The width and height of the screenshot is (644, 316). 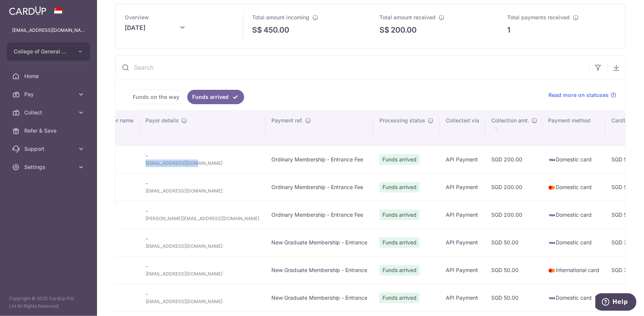 I want to click on span: Total amount received, so click(x=408, y=17).